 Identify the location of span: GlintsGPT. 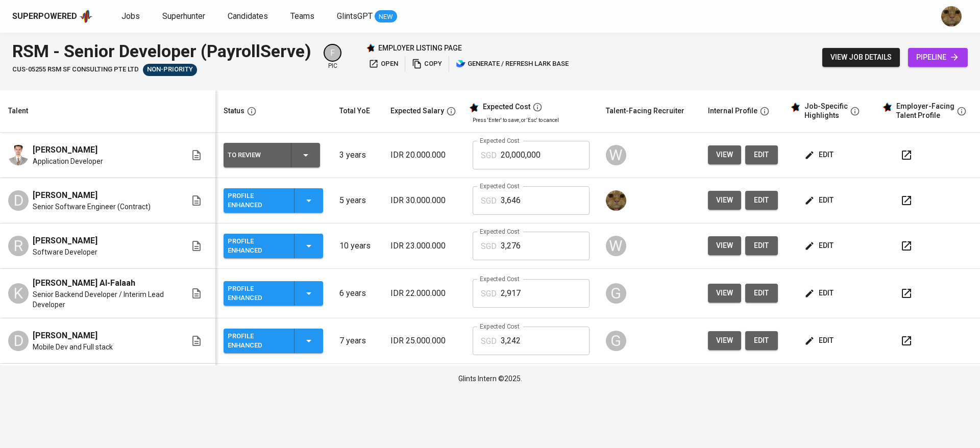
(355, 16).